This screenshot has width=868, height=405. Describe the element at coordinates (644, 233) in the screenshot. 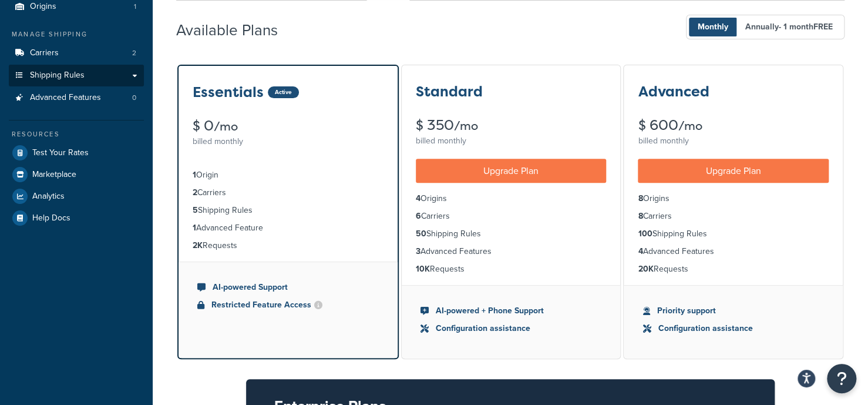

I see `strong: 100` at that location.